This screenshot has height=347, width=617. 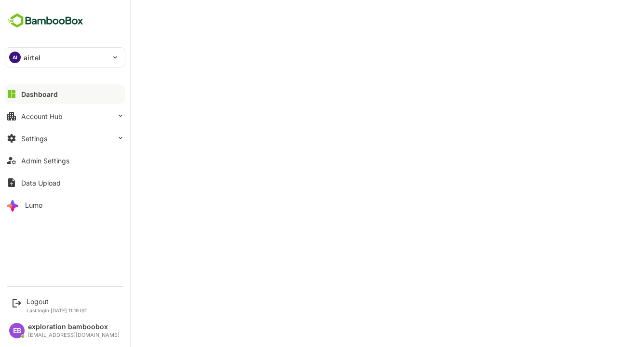 What do you see at coordinates (57, 301) in the screenshot?
I see `div: Logout` at bounding box center [57, 301].